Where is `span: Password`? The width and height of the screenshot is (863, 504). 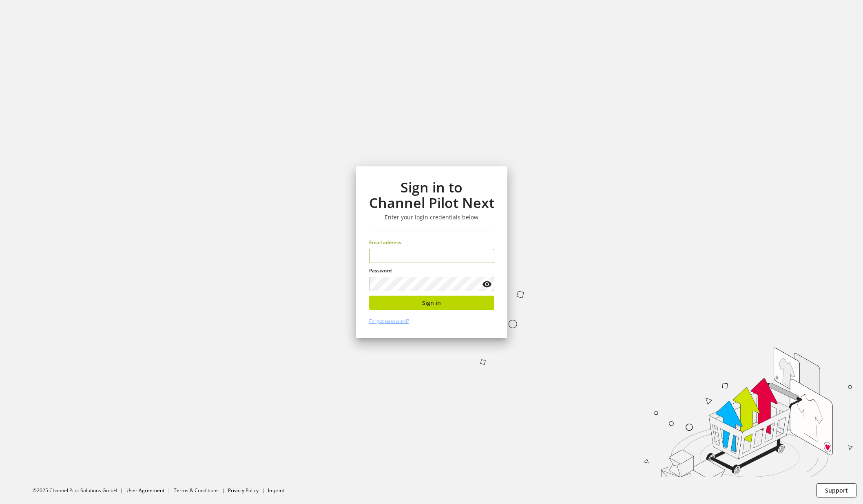
span: Password is located at coordinates (380, 270).